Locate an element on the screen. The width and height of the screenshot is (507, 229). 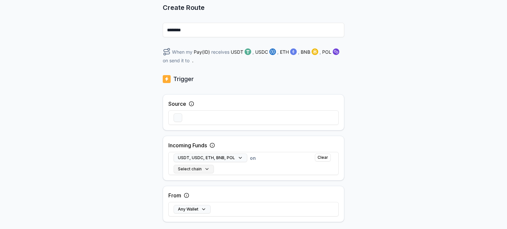
p: Create Route is located at coordinates (253, 8).